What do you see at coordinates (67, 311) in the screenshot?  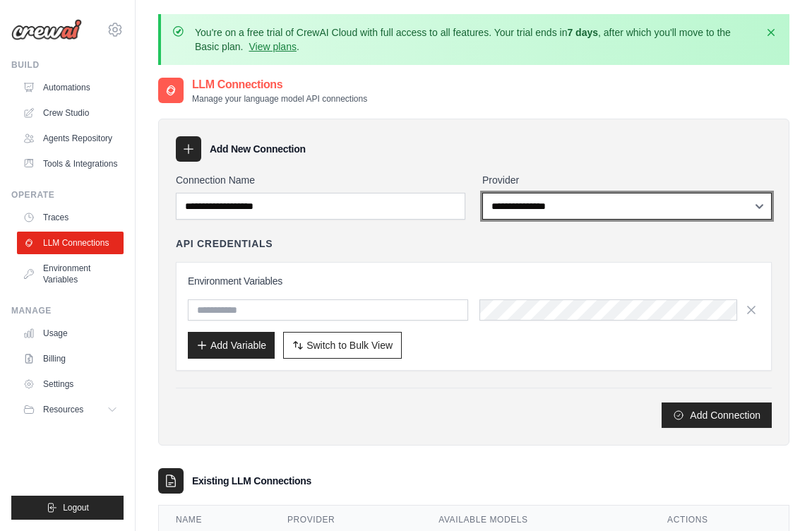 I see `div: Manage` at bounding box center [67, 311].